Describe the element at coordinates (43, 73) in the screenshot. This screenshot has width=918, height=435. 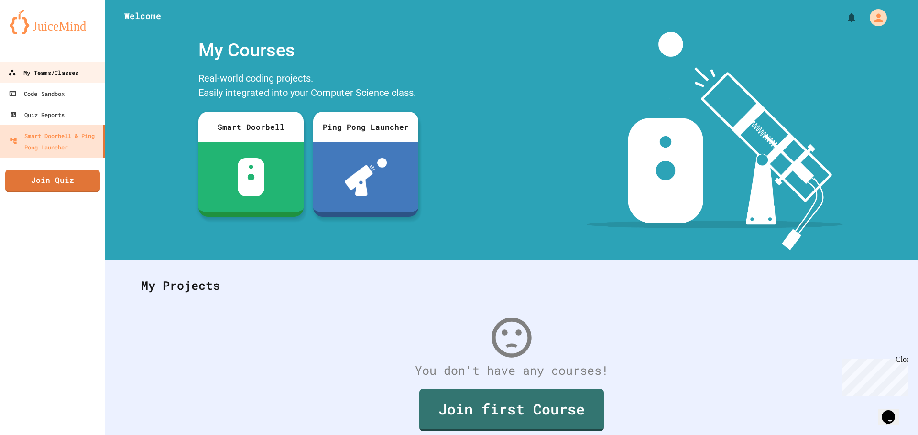
I see `div: My Teams/Classes` at that location.